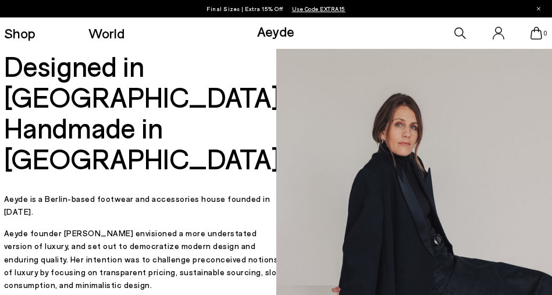 Image resolution: width=552 pixels, height=295 pixels. Describe the element at coordinates (276, 31) in the screenshot. I see `a: Aeyde` at that location.